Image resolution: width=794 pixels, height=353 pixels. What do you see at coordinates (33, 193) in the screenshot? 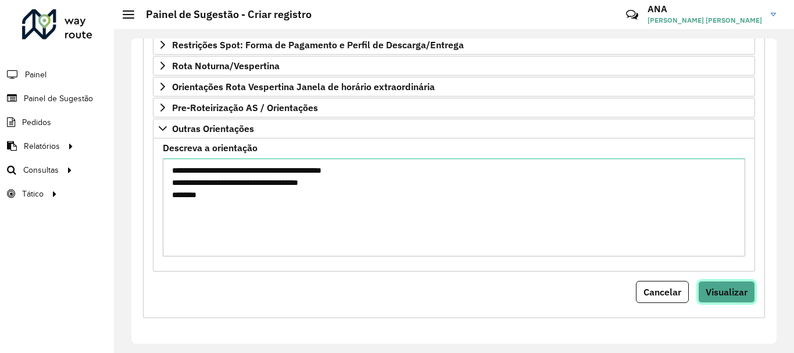
I see `span: Tático` at bounding box center [33, 193].